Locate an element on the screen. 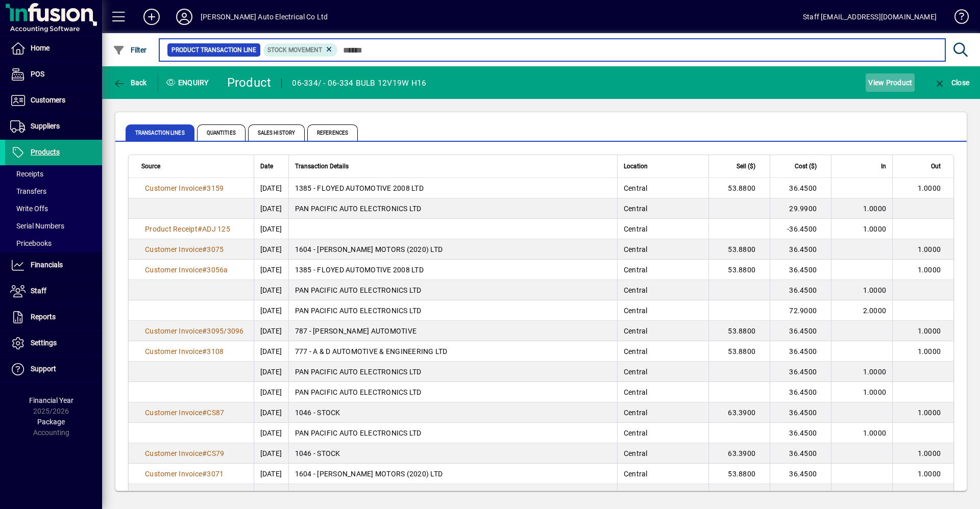  span: Sell ($) is located at coordinates (746, 166).